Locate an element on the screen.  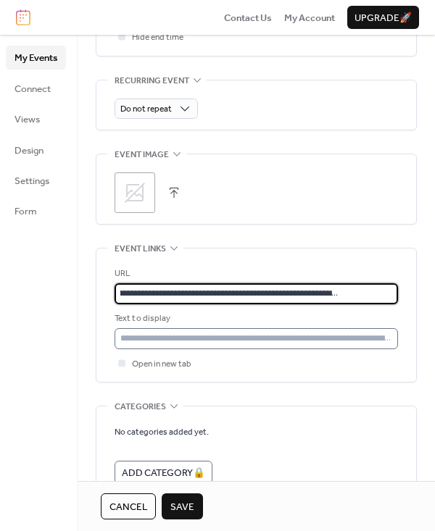
span: Settings is located at coordinates (32, 181).